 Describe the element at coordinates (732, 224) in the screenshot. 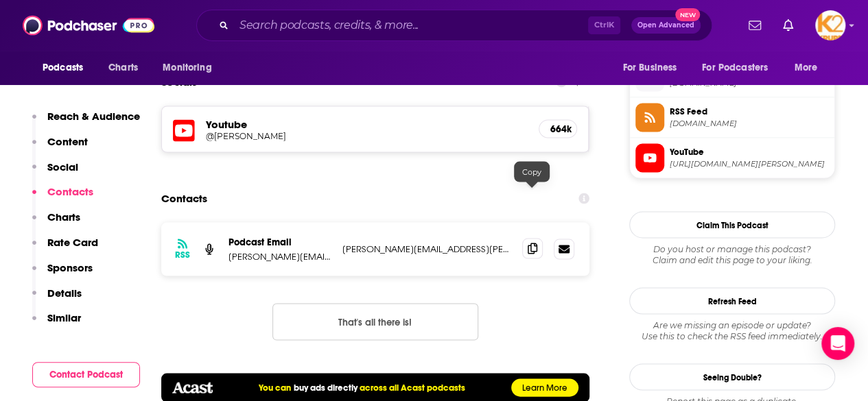

I see `button: Claim This Podcast` at that location.